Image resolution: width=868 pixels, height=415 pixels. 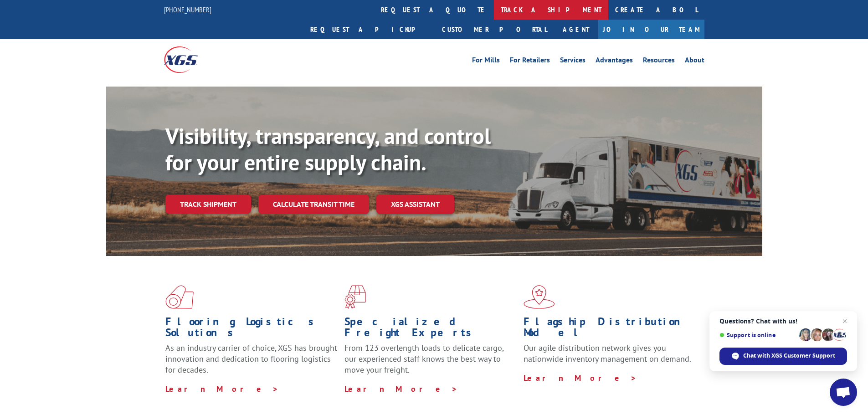 I want to click on p: From 123 overlength loads to delicate cargo, our experienced staff knows the best way to move you..., so click(x=431, y=362).